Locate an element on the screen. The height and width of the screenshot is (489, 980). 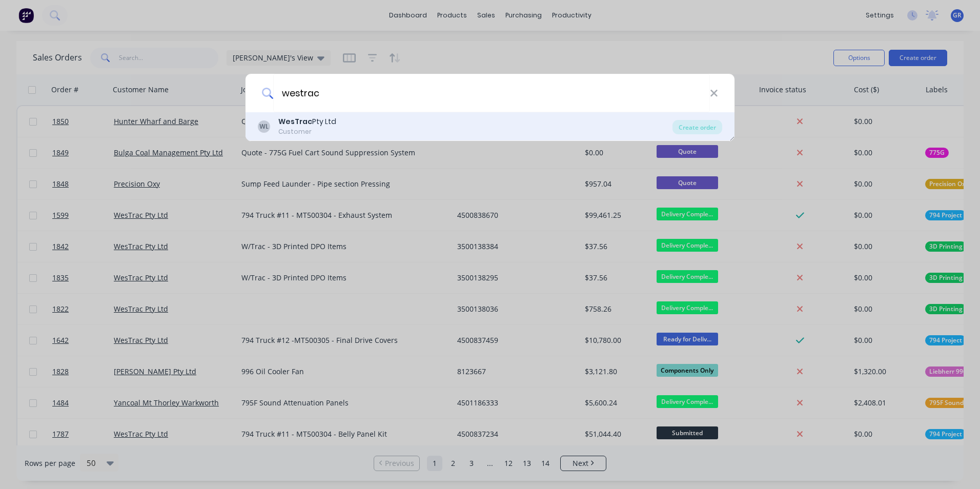
div: Customer is located at coordinates (307, 132).